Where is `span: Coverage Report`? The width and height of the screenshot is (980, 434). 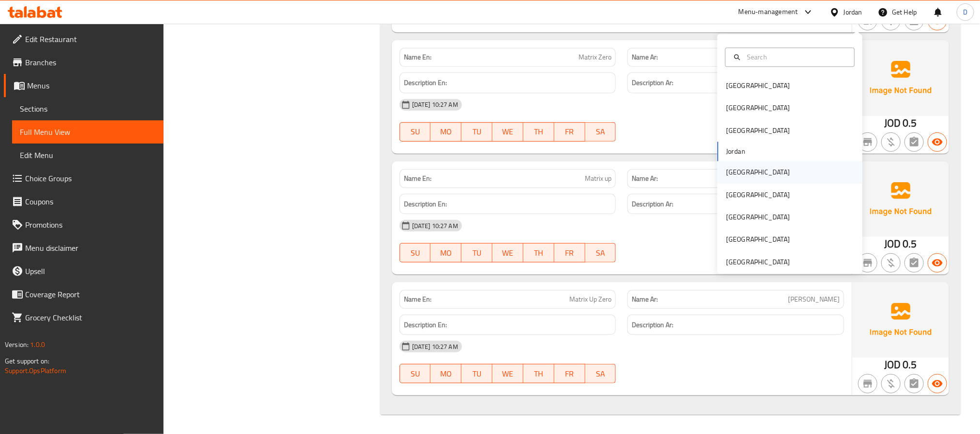 span: Coverage Report is located at coordinates (91, 295).